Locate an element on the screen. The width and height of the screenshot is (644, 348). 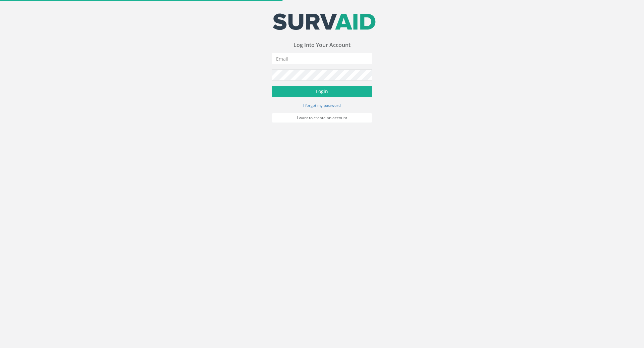
small: I forgot my password is located at coordinates (322, 105).